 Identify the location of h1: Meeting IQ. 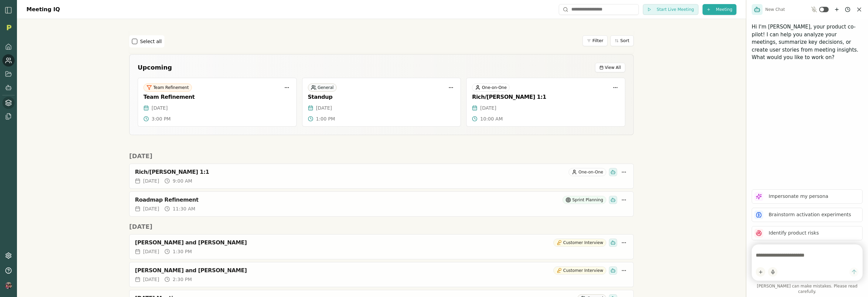
(43, 9).